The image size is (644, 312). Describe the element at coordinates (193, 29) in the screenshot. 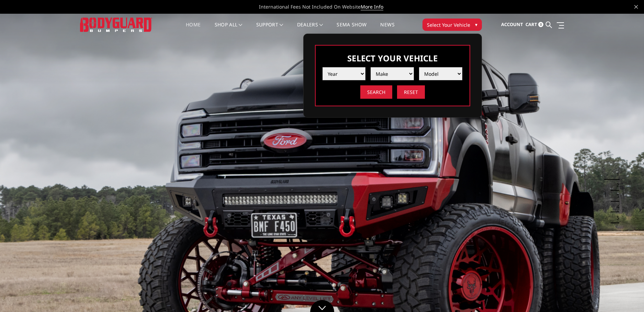

I see `a: Home` at that location.